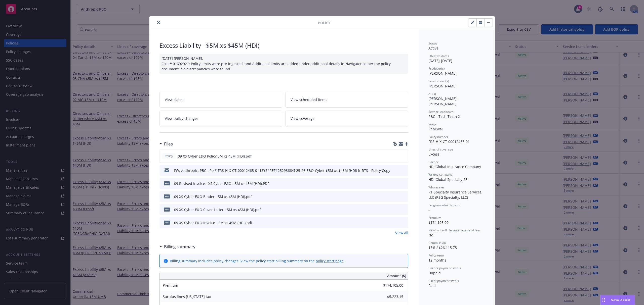  Describe the element at coordinates (180, 247) in the screenshot. I see `h3: Billing summary` at that location.